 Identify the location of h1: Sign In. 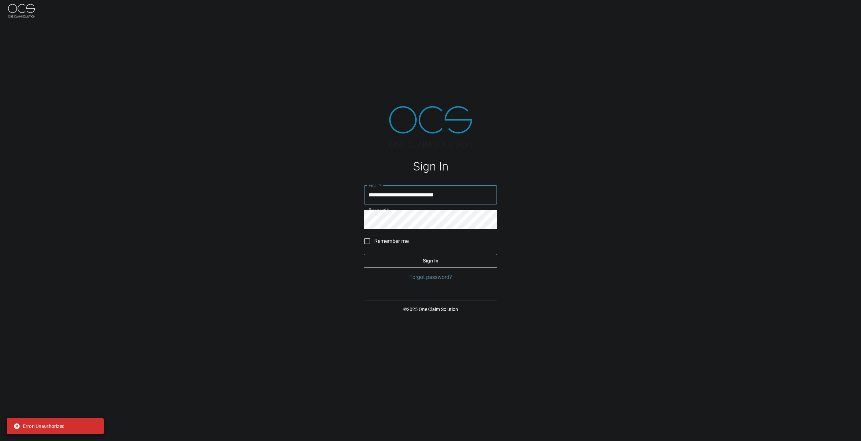
(431, 166).